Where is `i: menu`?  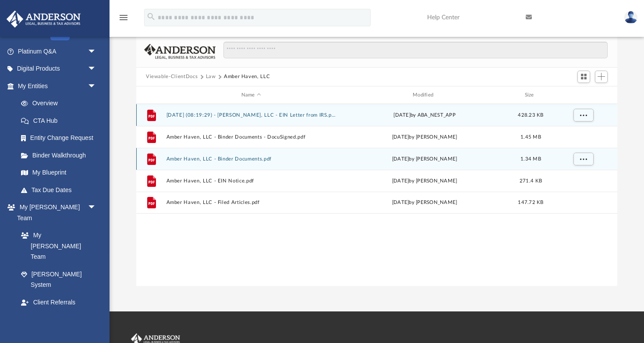
i: menu is located at coordinates (124, 18).